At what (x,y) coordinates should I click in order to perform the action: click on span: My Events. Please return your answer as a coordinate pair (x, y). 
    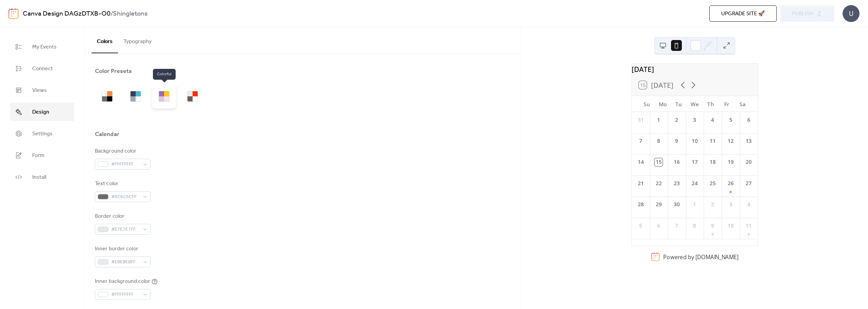
    Looking at the image, I should click on (44, 47).